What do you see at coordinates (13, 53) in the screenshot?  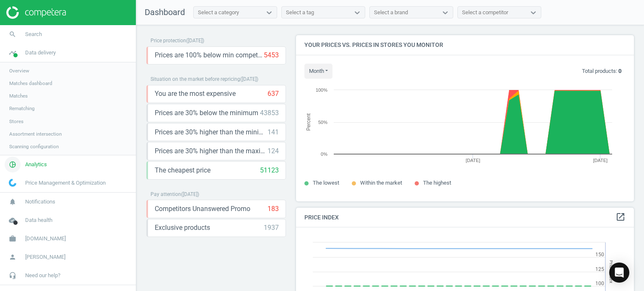 I see `i: timeline` at bounding box center [13, 53].